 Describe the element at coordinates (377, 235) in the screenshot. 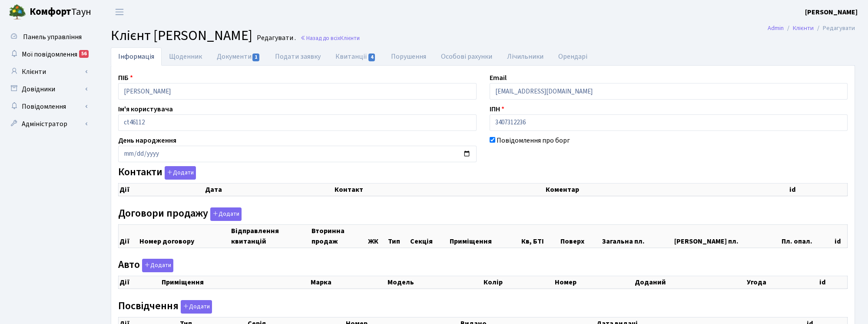

I see `th: ЖК` at that location.